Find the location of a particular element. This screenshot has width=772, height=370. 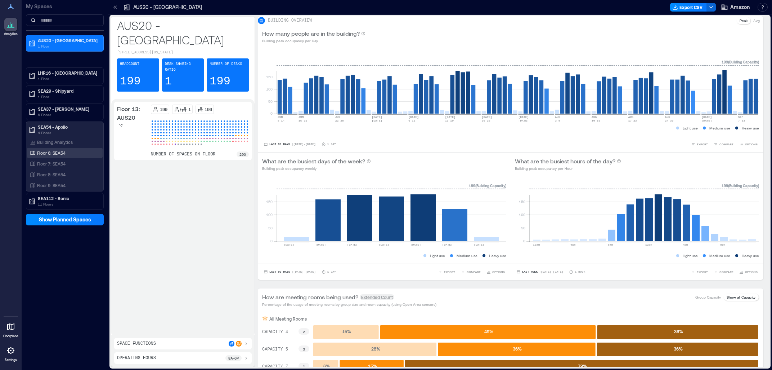

button: Export CSV is located at coordinates (689, 7).